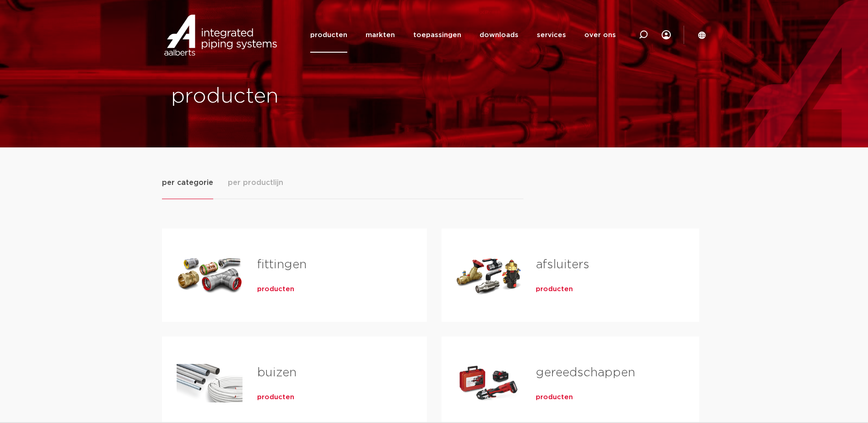 The width and height of the screenshot is (868, 423). I want to click on nav: Menu, so click(463, 34).